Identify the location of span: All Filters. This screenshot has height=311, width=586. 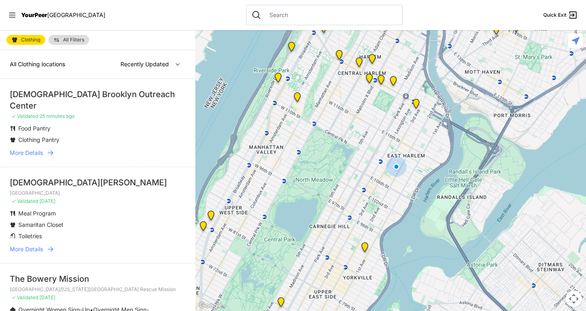
(74, 40).